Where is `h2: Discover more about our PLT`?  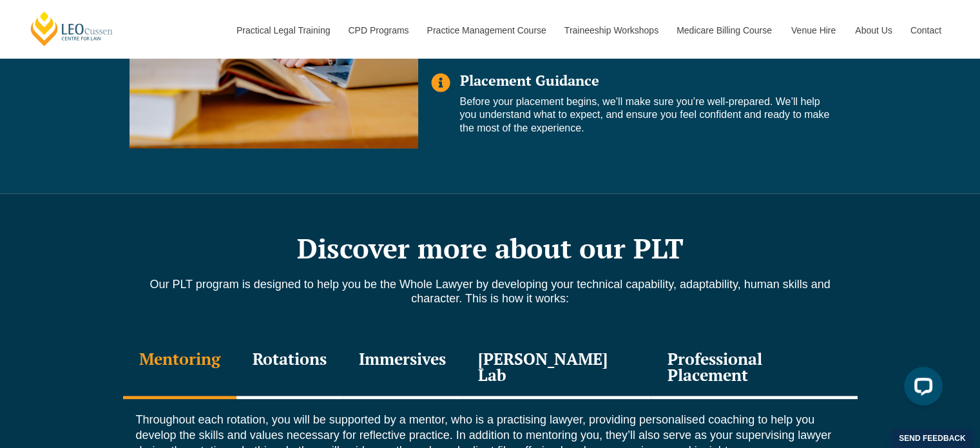 h2: Discover more about our PLT is located at coordinates (490, 248).